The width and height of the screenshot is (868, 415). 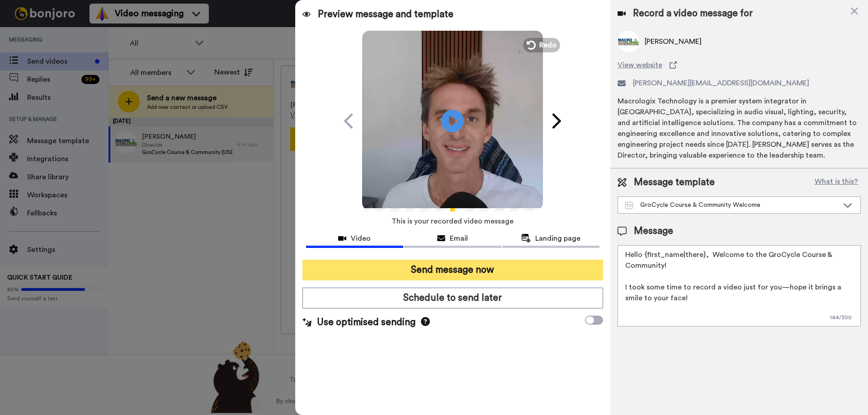 I want to click on span: View website, so click(x=640, y=65).